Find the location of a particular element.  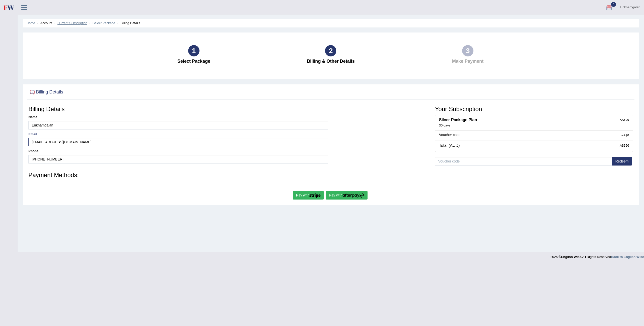

div: –A$ is located at coordinates (625, 135).